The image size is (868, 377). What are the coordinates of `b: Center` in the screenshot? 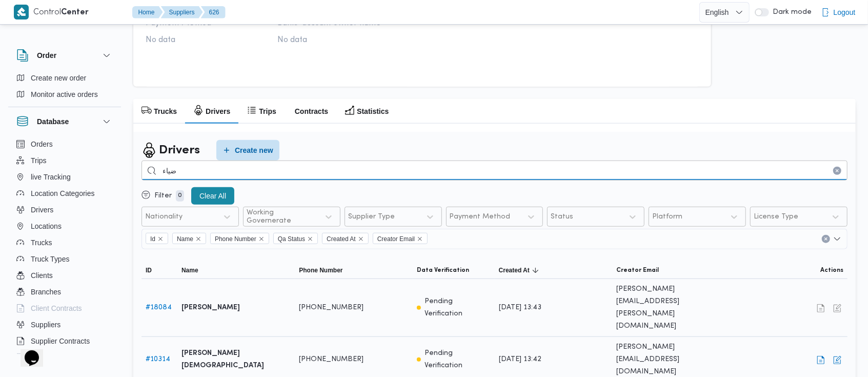 It's located at (75, 12).